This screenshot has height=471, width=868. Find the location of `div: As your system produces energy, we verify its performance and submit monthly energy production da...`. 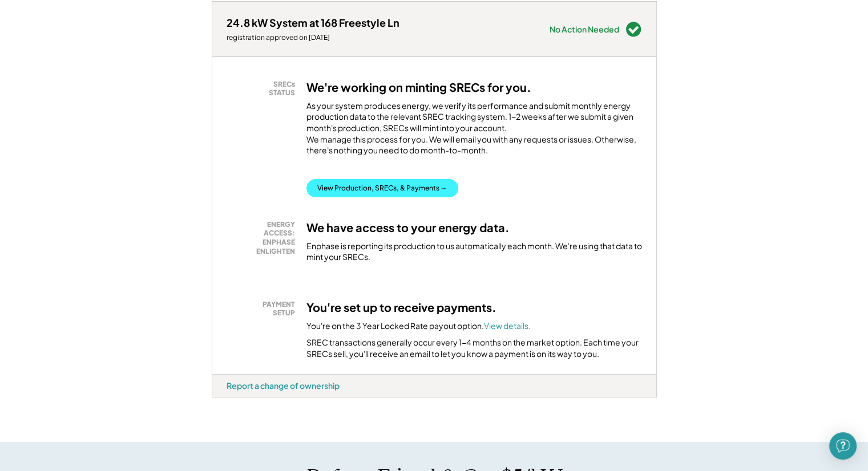

div: As your system produces energy, we verify its performance and submit monthly energy production da... is located at coordinates (474, 131).